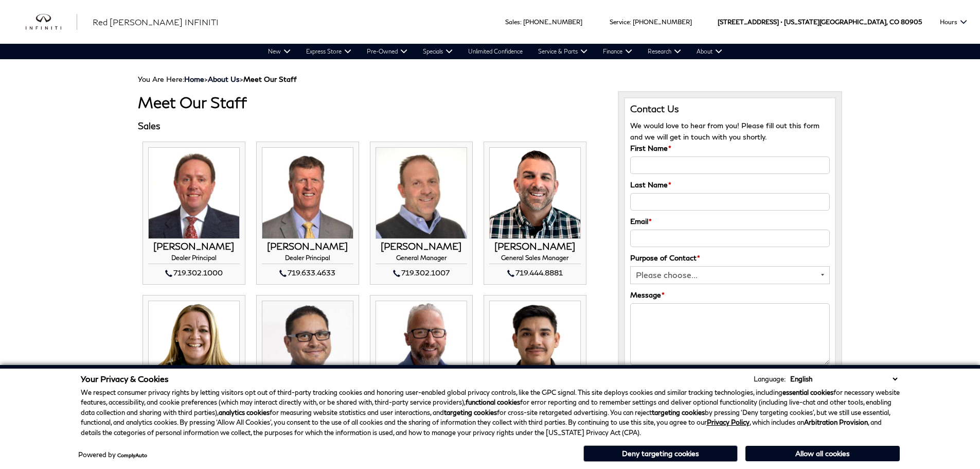 This screenshot has height=469, width=980. Describe the element at coordinates (113, 455) in the screenshot. I see `div: Powered by` at that location.